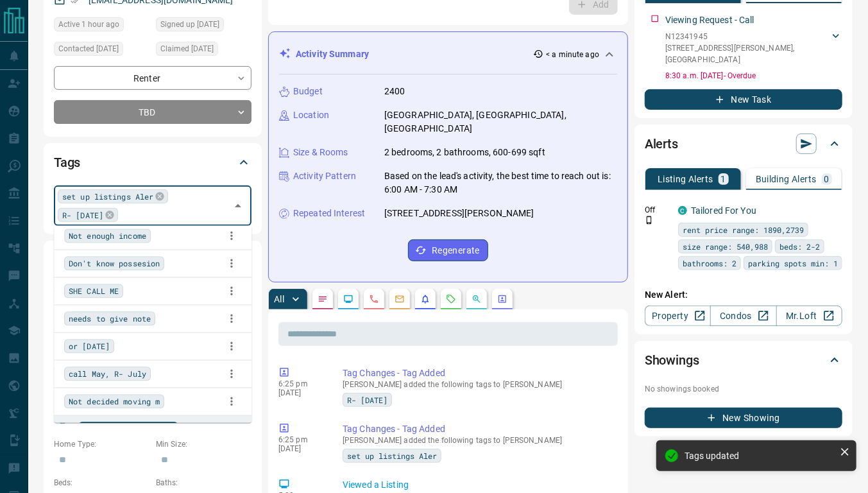  What do you see at coordinates (672, 360) in the screenshot?
I see `h2: Showings` at bounding box center [672, 360].